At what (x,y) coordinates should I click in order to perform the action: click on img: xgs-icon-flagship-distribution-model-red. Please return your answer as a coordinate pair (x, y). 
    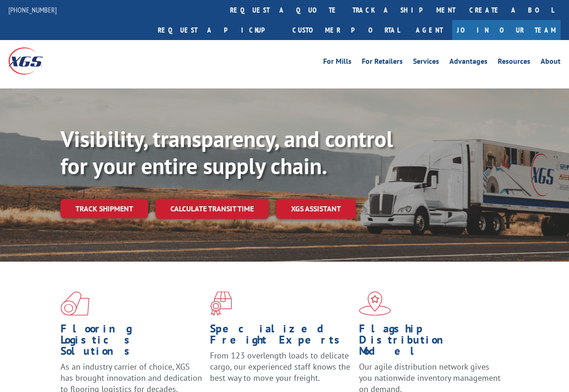
    Looking at the image, I should click on (375, 304).